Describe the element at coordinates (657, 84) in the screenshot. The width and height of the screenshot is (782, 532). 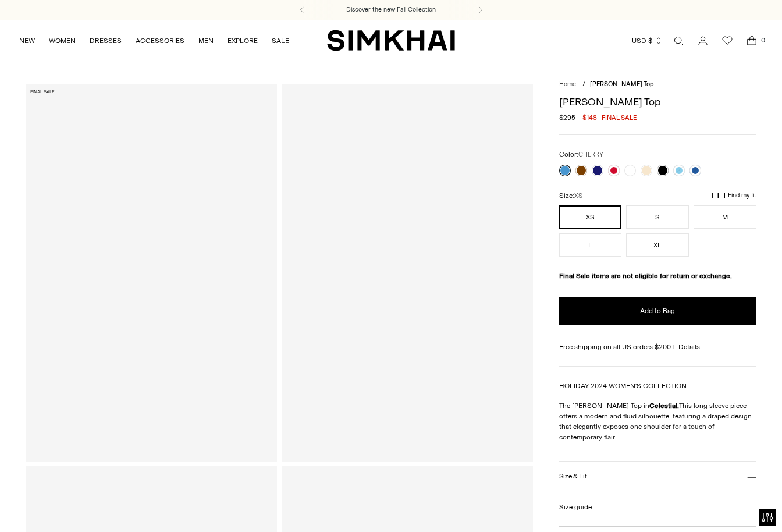
I see `nav: breadcrumbs` at that location.